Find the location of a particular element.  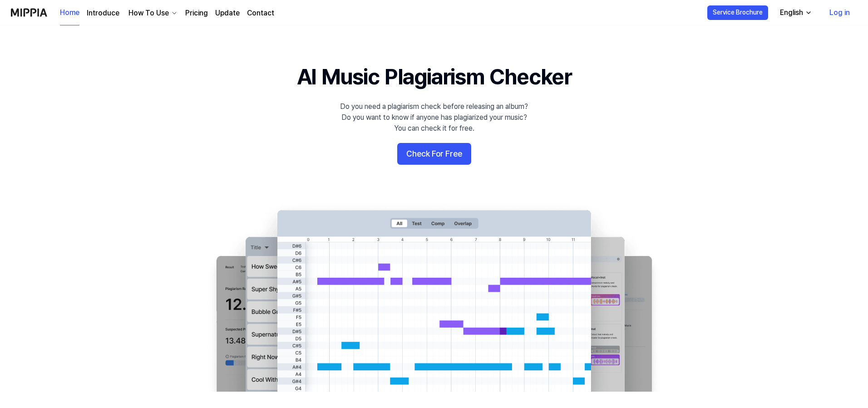

a: Service Brochure is located at coordinates (738, 13).